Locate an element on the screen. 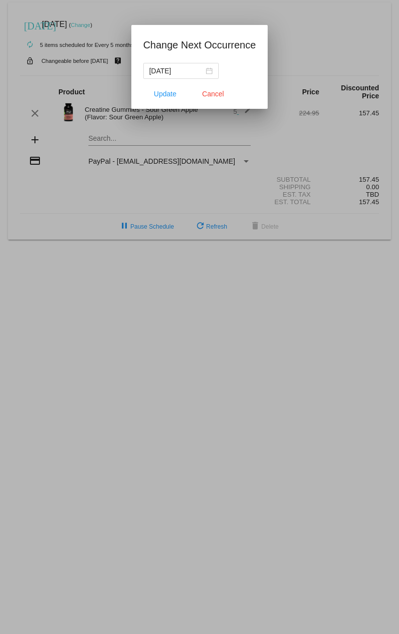 The height and width of the screenshot is (634, 399). button: Update is located at coordinates (165, 94).